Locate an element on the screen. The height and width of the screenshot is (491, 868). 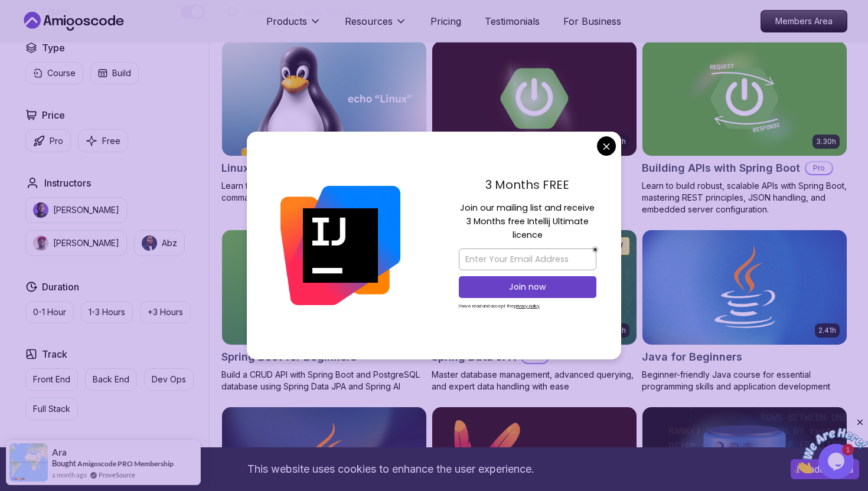
h2: Instructors is located at coordinates (68, 183).